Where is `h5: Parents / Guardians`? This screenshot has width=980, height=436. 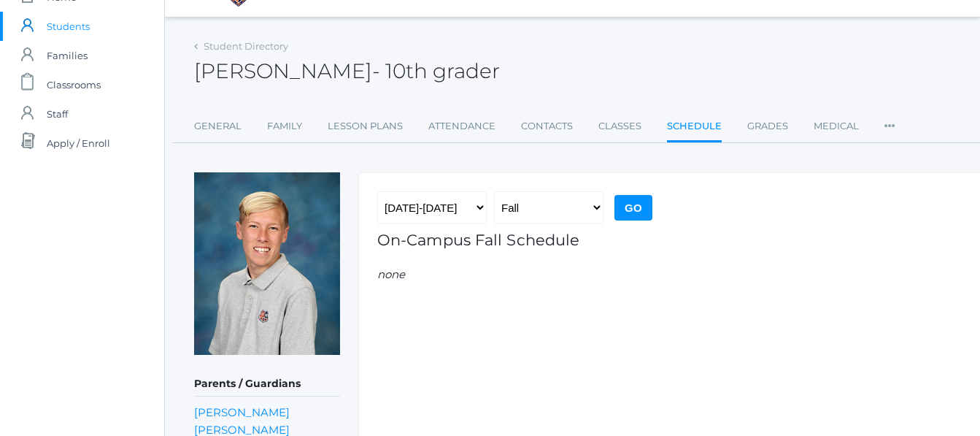
h5: Parents / Guardians is located at coordinates (267, 384).